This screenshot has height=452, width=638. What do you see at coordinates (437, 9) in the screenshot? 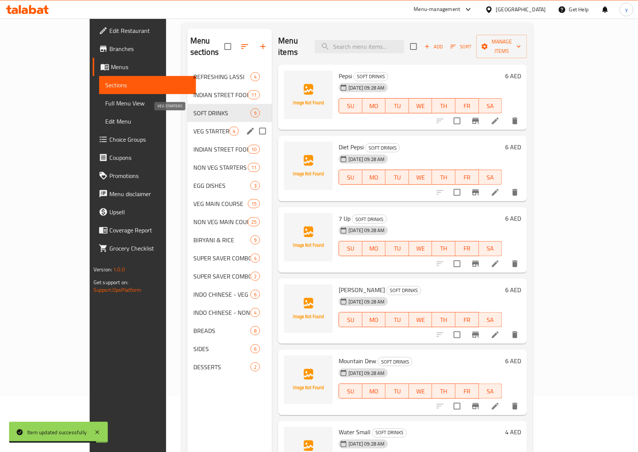
I see `div: Menu-management` at bounding box center [437, 9].